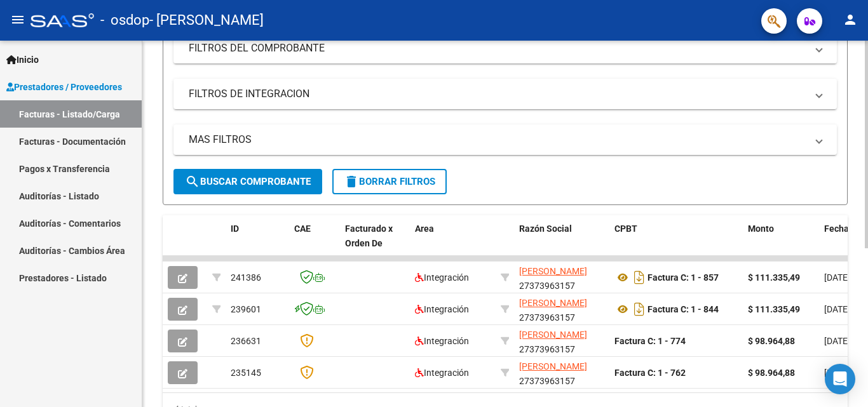 The image size is (868, 407). Describe the element at coordinates (315, 243) in the screenshot. I see `datatable-header-cell: CAE` at that location.